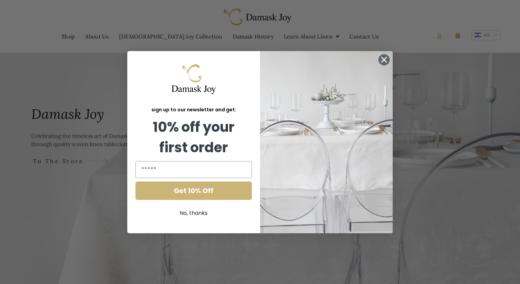 Image resolution: width=520 pixels, height=284 pixels. What do you see at coordinates (193, 109) in the screenshot?
I see `span: sign up to our newsletter and get:` at bounding box center [193, 109].